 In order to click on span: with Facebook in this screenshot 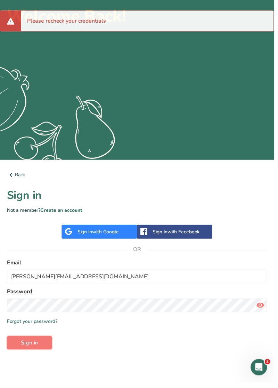, I will do `click(187, 235)`.